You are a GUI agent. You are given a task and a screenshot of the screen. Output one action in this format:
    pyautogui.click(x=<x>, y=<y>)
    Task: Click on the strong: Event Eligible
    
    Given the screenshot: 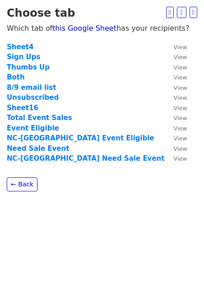 What is the action you would take?
    pyautogui.click(x=33, y=128)
    